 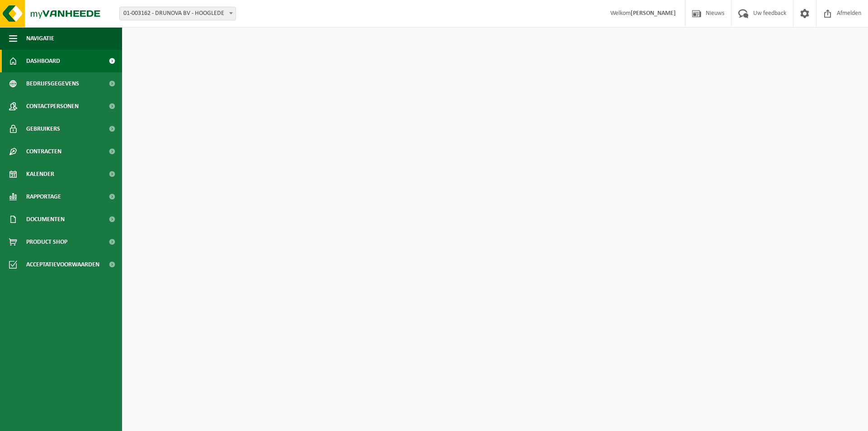 I want to click on span: Acceptatievoorwaarden, so click(x=63, y=265).